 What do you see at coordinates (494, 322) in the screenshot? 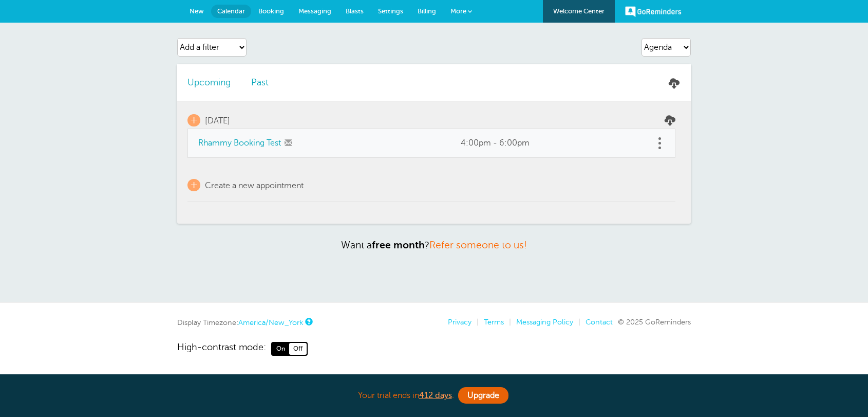
I see `a: Terms` at bounding box center [494, 322].